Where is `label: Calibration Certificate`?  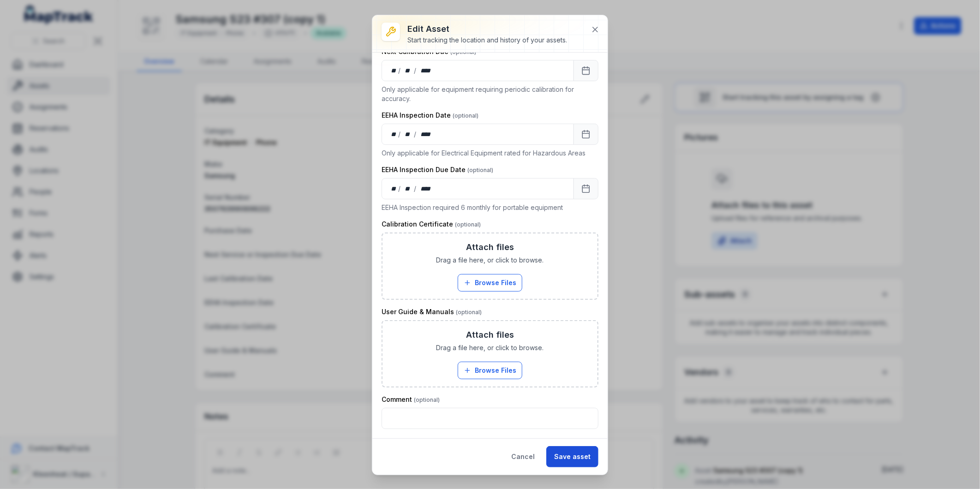 label: Calibration Certificate is located at coordinates (431, 224).